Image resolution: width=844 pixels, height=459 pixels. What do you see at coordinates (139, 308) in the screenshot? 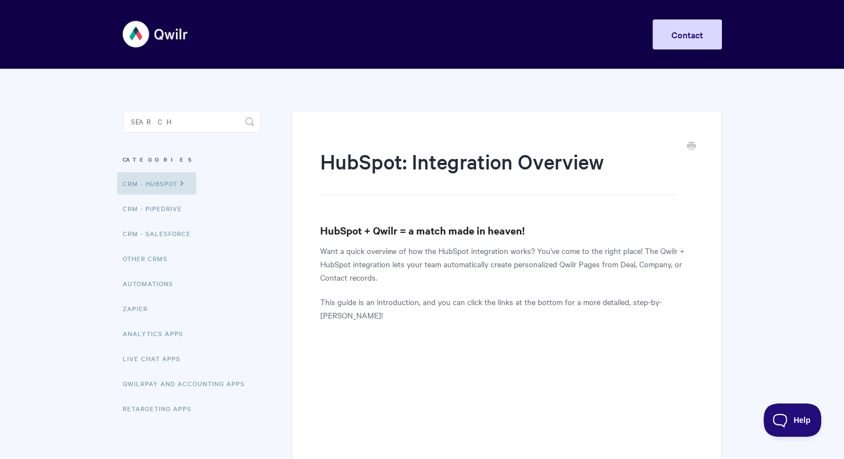
I see `a: Zapier` at bounding box center [139, 308].